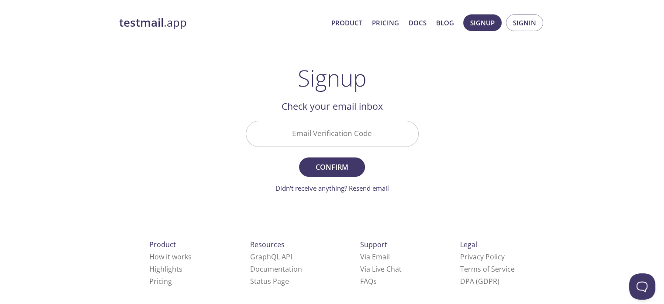  I want to click on h1: Signup, so click(332, 78).